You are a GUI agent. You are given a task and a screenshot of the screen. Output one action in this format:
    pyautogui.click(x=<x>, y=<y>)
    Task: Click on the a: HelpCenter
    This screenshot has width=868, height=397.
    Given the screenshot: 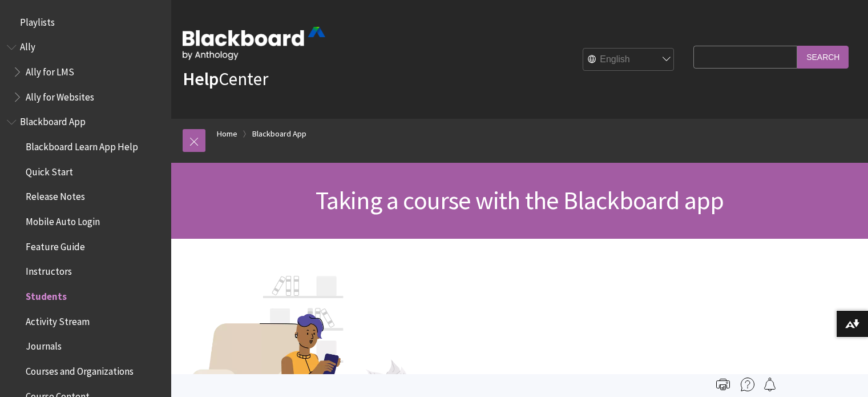 What is the action you would take?
    pyautogui.click(x=225, y=79)
    